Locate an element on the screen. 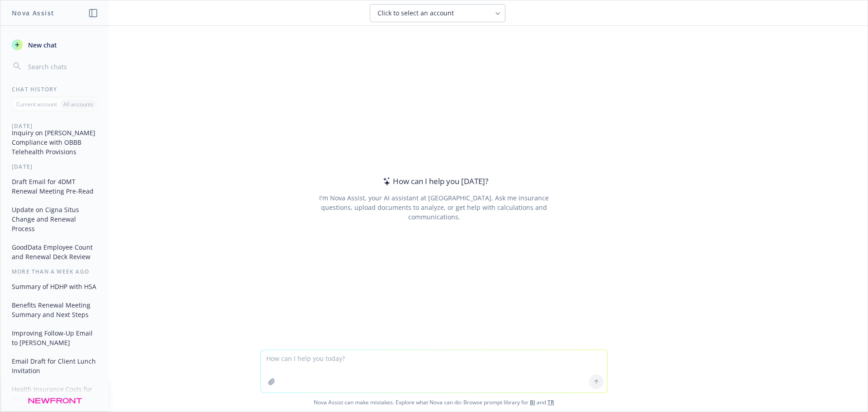 Image resolution: width=868 pixels, height=412 pixels. a: TR is located at coordinates (550, 402).